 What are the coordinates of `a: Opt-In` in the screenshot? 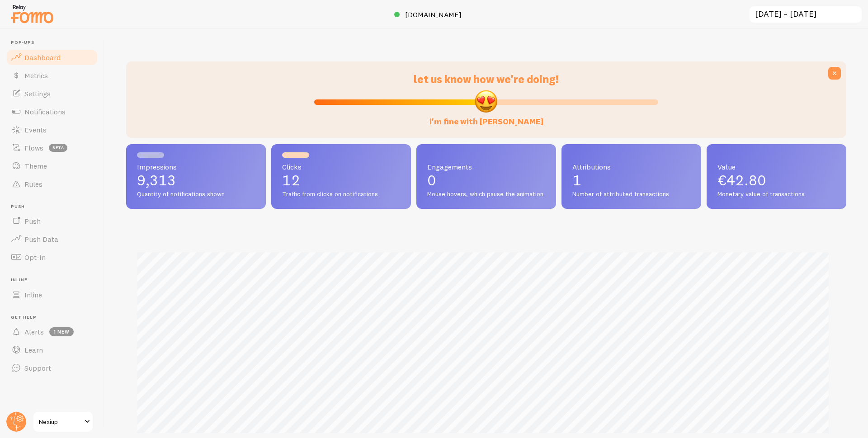 It's located at (52, 257).